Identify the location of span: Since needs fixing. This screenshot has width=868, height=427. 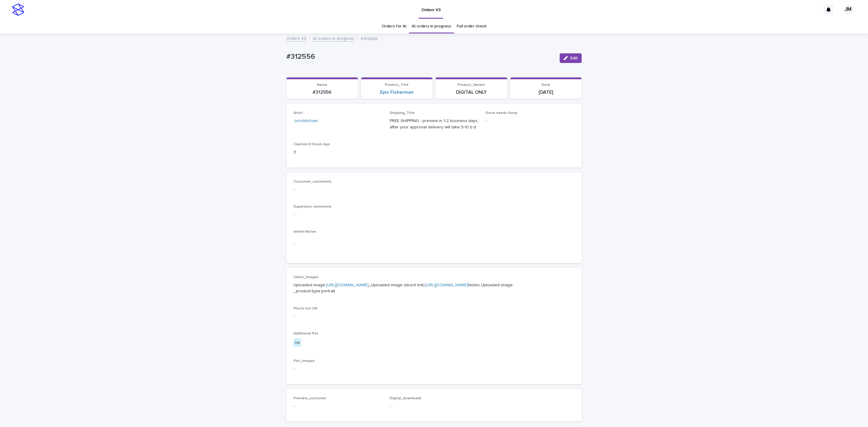
(501, 112).